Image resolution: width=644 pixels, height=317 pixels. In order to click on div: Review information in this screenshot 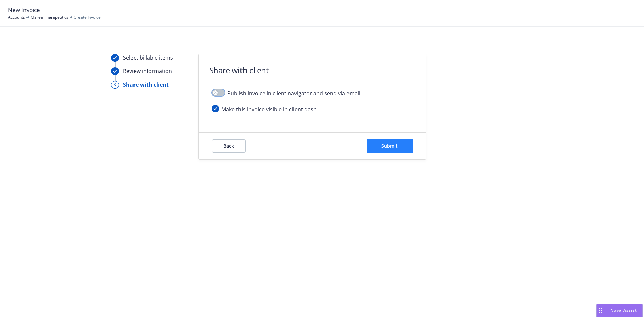, I will do `click(148, 71)`.